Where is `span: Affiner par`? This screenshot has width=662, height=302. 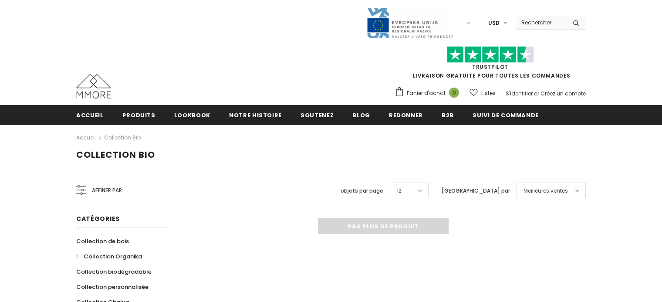
span: Affiner par is located at coordinates (107, 190).